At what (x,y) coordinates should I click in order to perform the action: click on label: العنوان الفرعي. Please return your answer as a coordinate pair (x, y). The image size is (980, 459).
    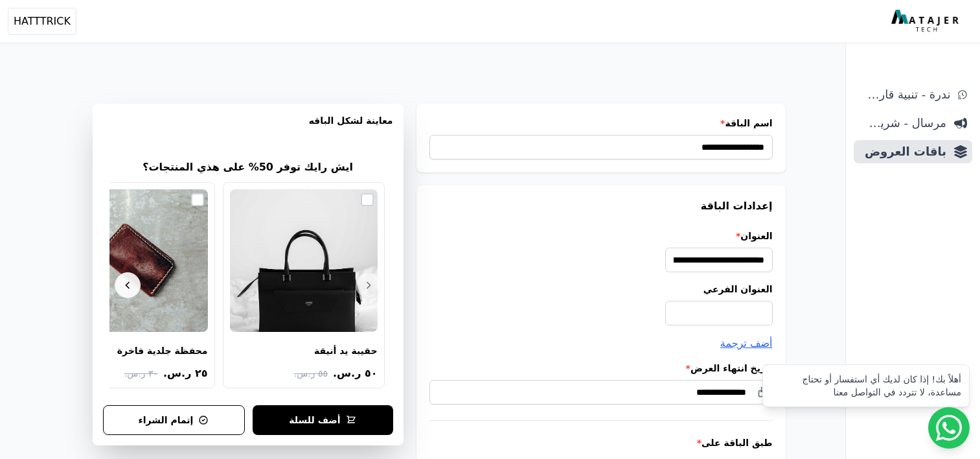
    Looking at the image, I should click on (601, 289).